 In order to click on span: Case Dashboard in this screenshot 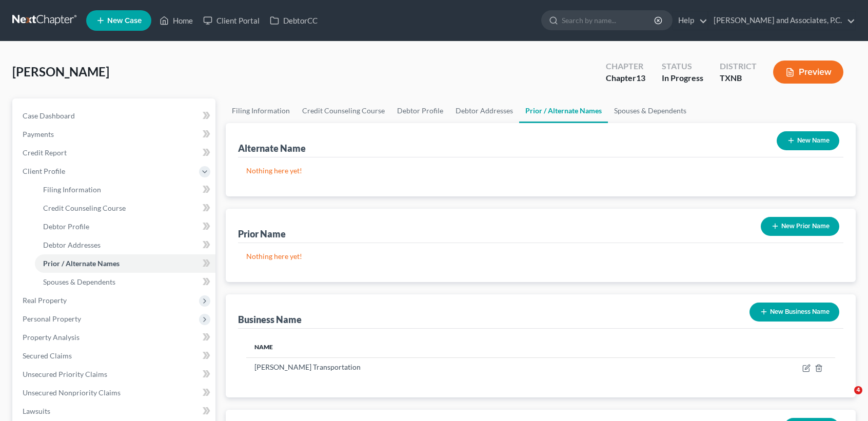, I will do `click(49, 115)`.